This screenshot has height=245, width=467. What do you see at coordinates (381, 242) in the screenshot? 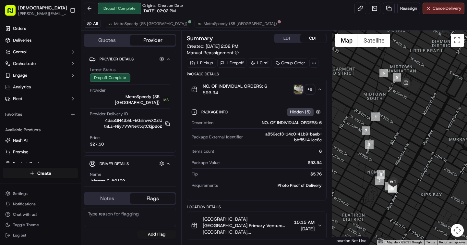
I see `button: Keyboard shortcuts` at bounding box center [381, 242].